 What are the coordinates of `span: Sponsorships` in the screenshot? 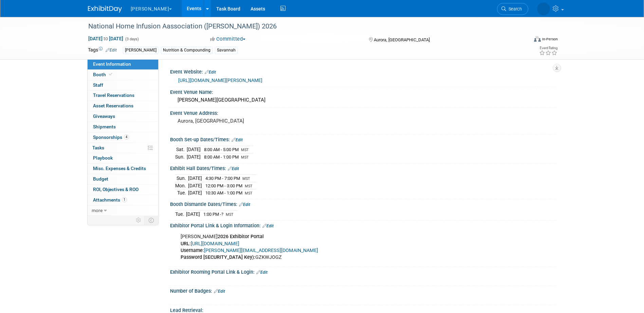 It's located at (111, 137).